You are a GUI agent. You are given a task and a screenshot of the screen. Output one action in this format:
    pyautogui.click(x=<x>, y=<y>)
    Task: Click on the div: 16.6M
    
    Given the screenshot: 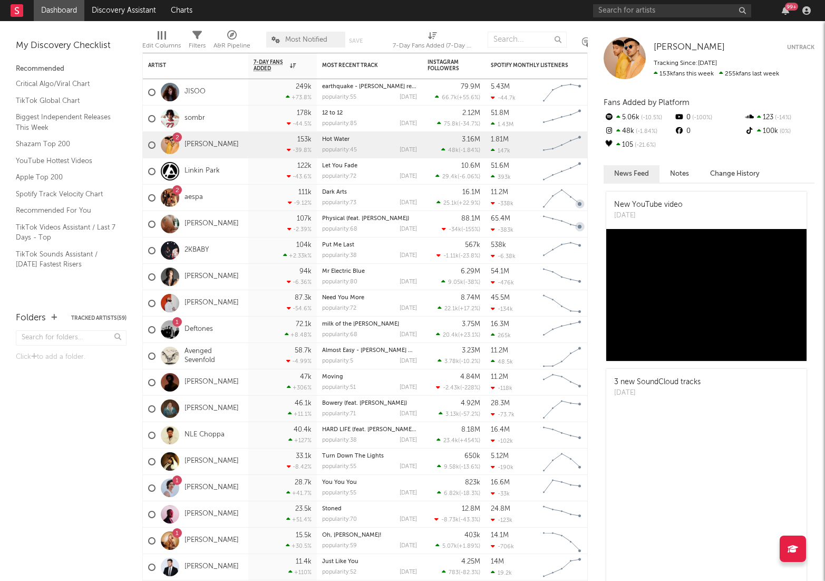 What is the action you would take?
    pyautogui.click(x=500, y=482)
    